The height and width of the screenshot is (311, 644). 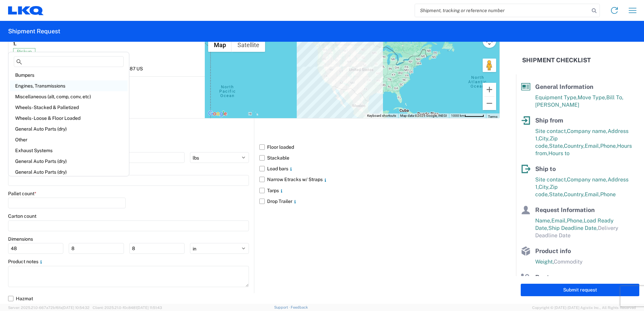 What do you see at coordinates (489, 65) in the screenshot?
I see `button: Drag Pegman onto the map to open Street View` at bounding box center [489, 65].